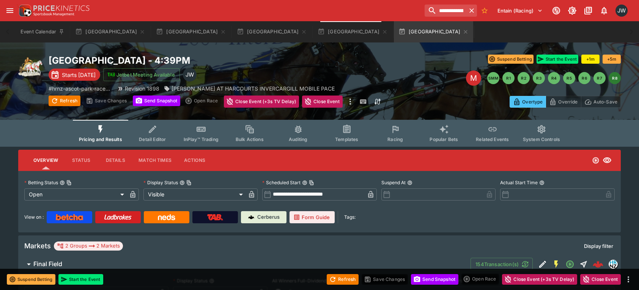 This screenshot has width=639, height=290. What do you see at coordinates (350, 217) in the screenshot?
I see `label: Tags:` at bounding box center [350, 217].